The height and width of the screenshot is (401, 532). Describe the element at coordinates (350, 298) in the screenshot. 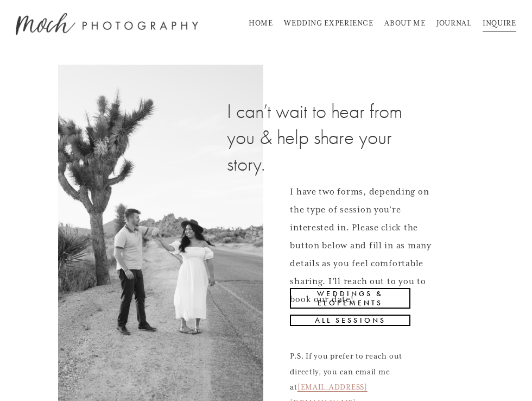

I see `a: Weddings & Elopements` at that location.